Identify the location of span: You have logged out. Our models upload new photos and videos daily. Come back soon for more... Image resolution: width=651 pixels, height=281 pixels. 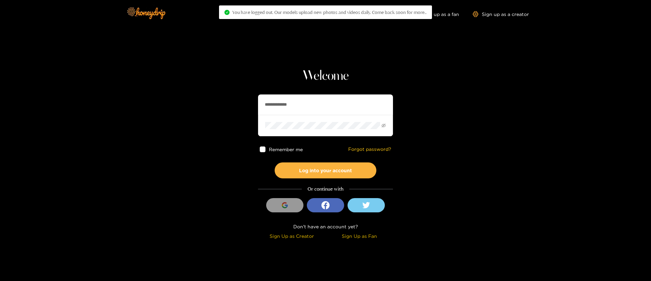
(329, 12).